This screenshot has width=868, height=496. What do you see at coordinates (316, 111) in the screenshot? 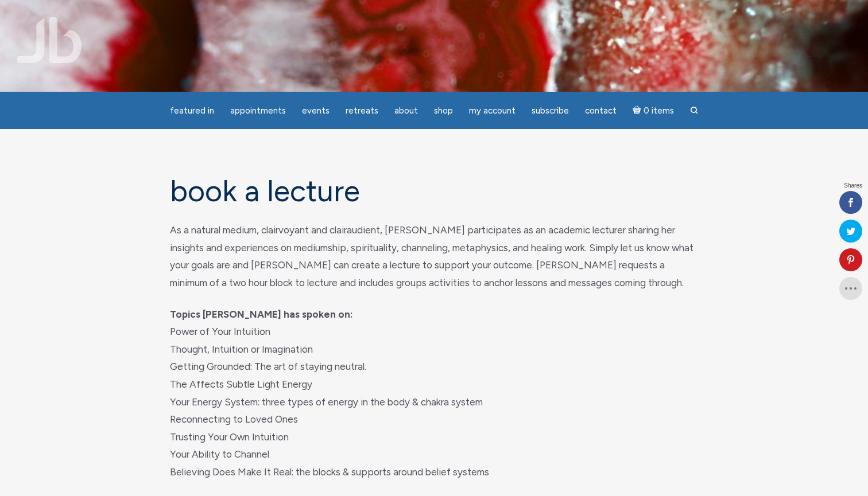
I see `span: Events` at bounding box center [316, 111].